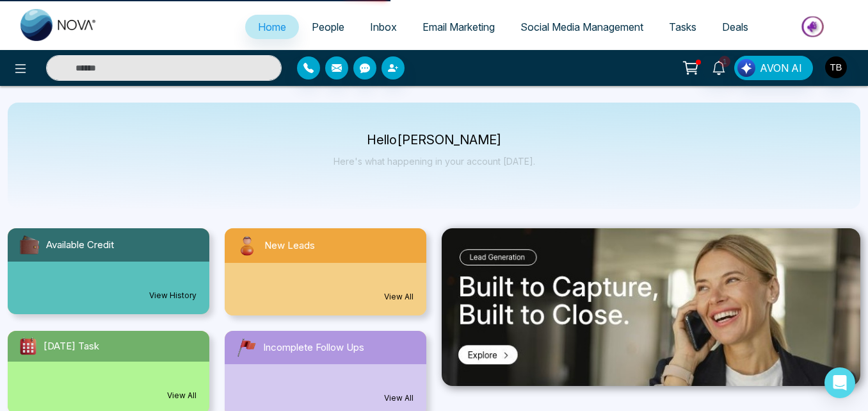 The height and width of the screenshot is (411, 868). I want to click on span: 1, so click(724, 61).